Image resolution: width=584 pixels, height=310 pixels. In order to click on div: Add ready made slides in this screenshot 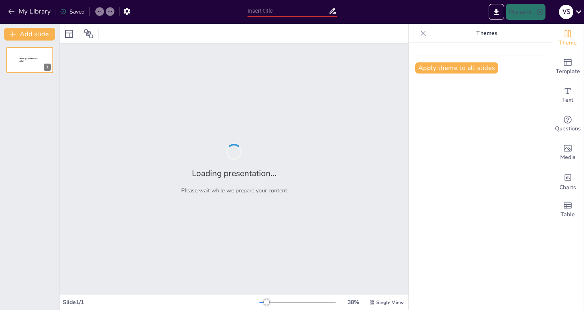, I will do `click(568, 67)`.